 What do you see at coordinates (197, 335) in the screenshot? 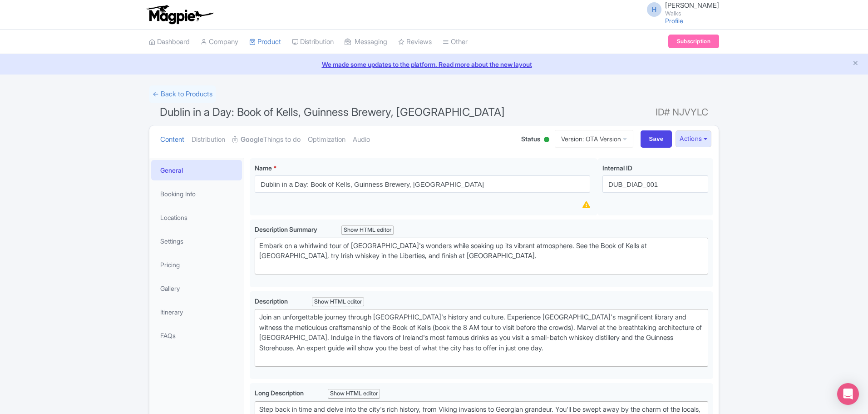
I see `a: FAQs` at bounding box center [197, 335].